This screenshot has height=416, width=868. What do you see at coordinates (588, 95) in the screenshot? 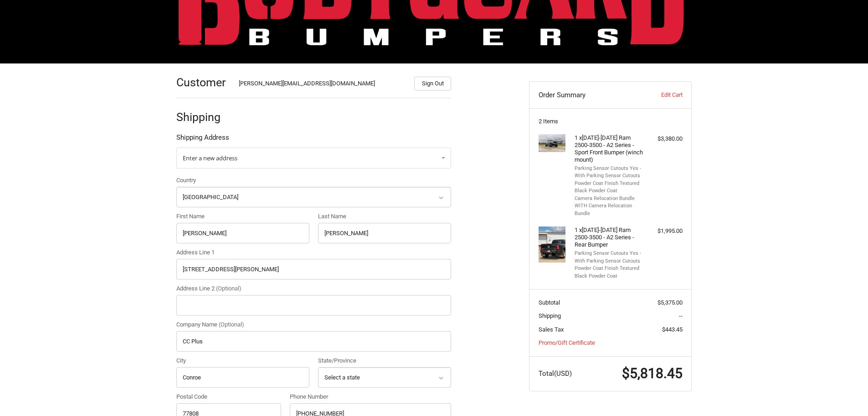
I see `h3: Order Summary` at bounding box center [588, 95].